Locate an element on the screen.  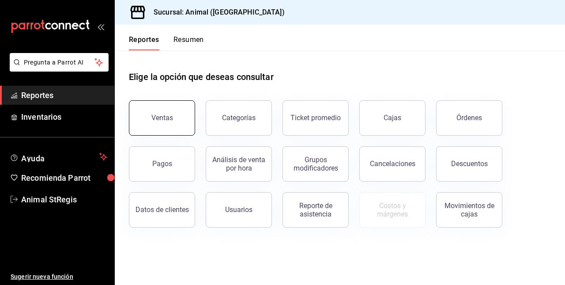
span: Pregunta a Parrot AI is located at coordinates (59, 62).